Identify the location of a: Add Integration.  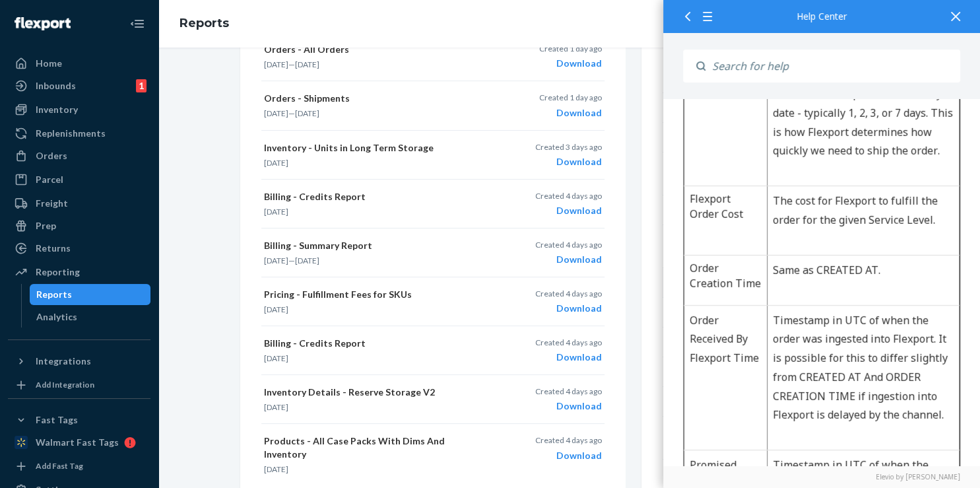
(79, 385).